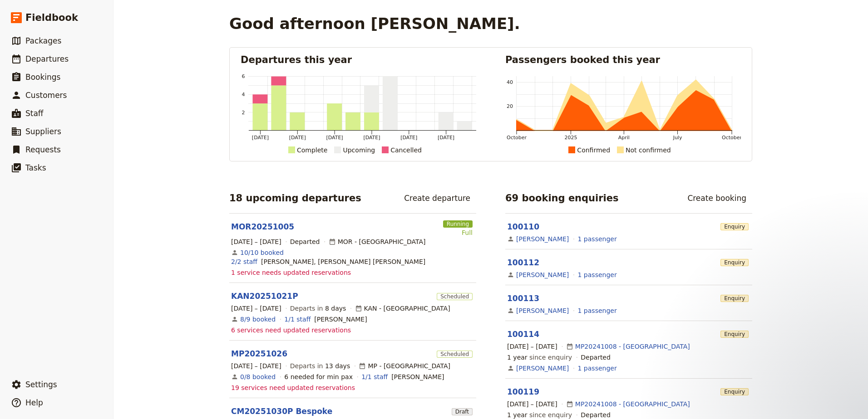 Image resolution: width=868 pixels, height=419 pixels. Describe the element at coordinates (437, 198) in the screenshot. I see `a: Create departure` at that location.